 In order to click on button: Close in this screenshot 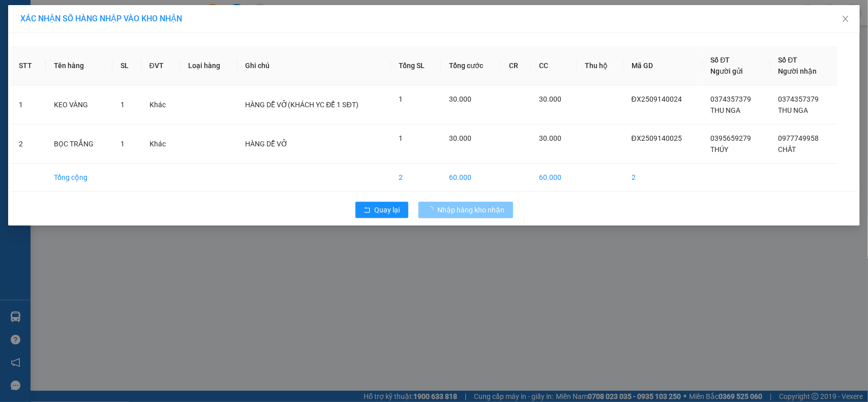, I will do `click(846, 19)`.